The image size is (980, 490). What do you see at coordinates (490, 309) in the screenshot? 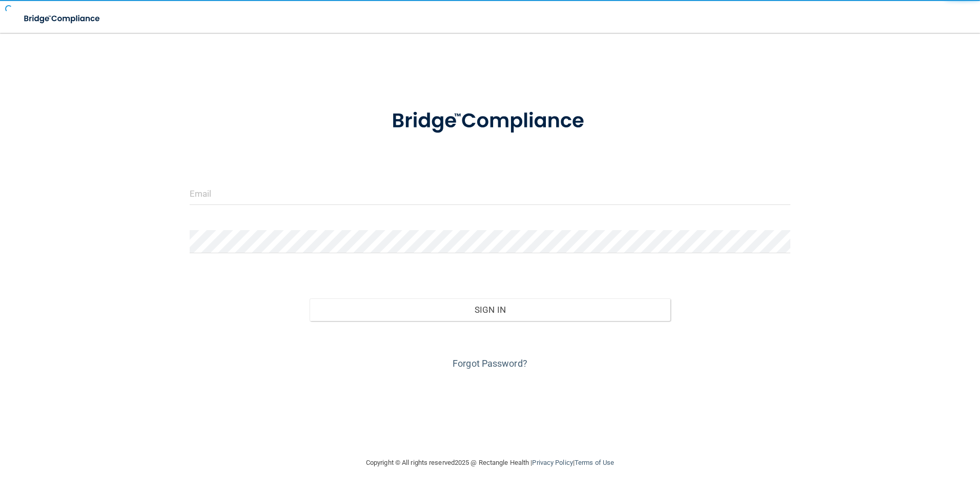
I see `button: Sign In` at bounding box center [490, 309].